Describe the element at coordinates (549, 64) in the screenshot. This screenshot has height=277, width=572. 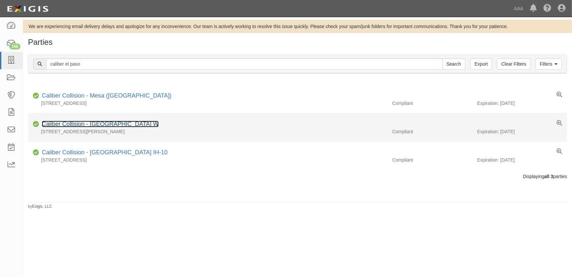
I see `a: Filters` at that location.